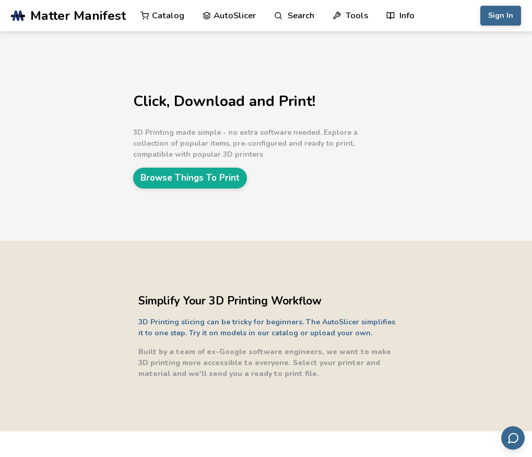 The width and height of the screenshot is (532, 457). What do you see at coordinates (269, 362) in the screenshot?
I see `p: Built by a team of ex-Google software engineers, we want to make 3D printing more accessible to e...` at bounding box center [269, 362].